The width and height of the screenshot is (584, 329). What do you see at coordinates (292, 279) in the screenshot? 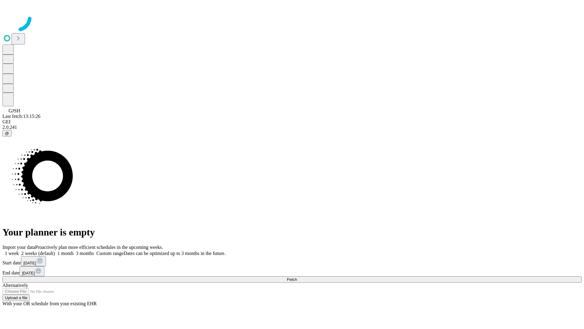
I see `span: Fetch` at bounding box center [292, 279].